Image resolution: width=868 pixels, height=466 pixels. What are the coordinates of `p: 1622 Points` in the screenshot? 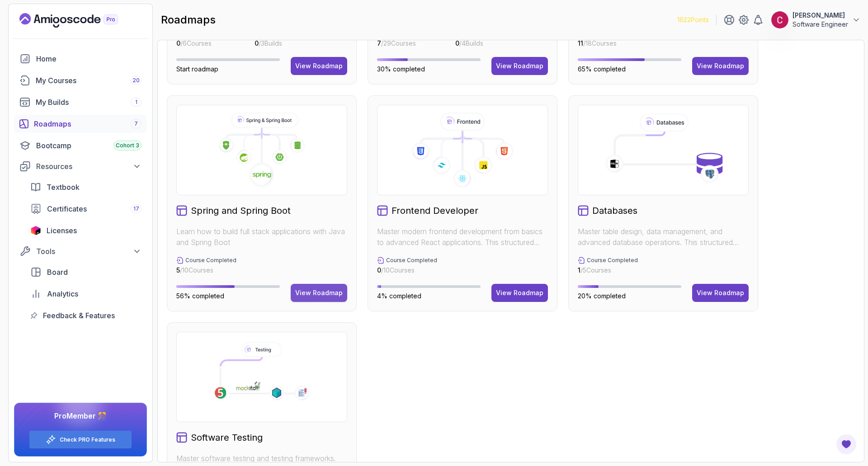 It's located at (693, 20).